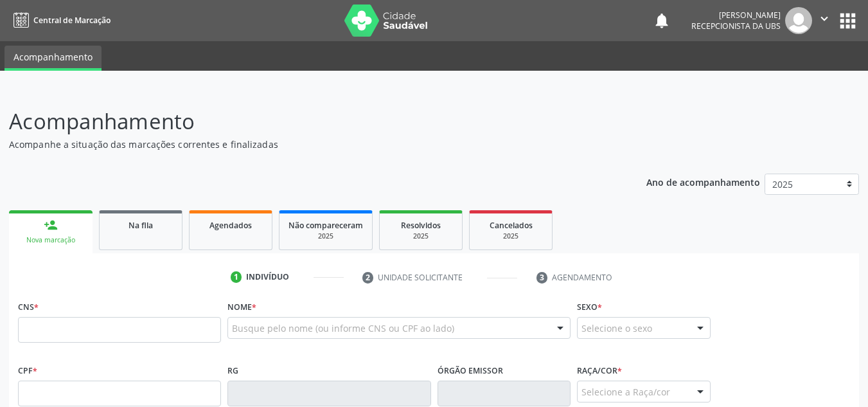 This screenshot has height=407, width=868. Describe the element at coordinates (599, 370) in the screenshot. I see `label: Raça/cor` at that location.